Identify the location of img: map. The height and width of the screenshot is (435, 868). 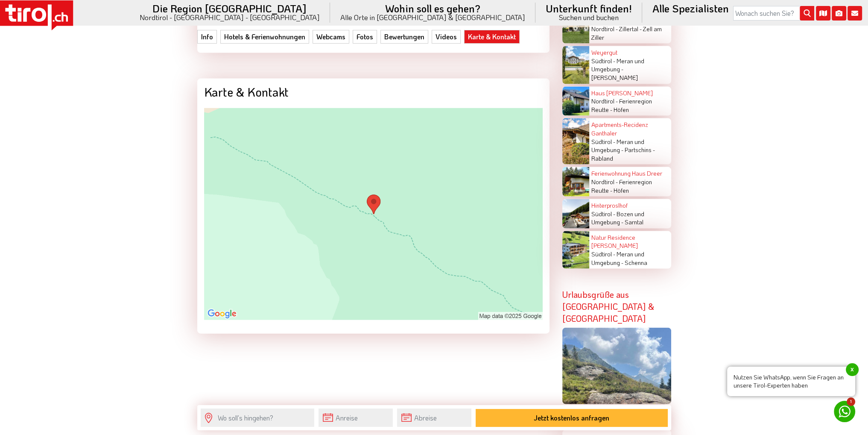
(373, 214).